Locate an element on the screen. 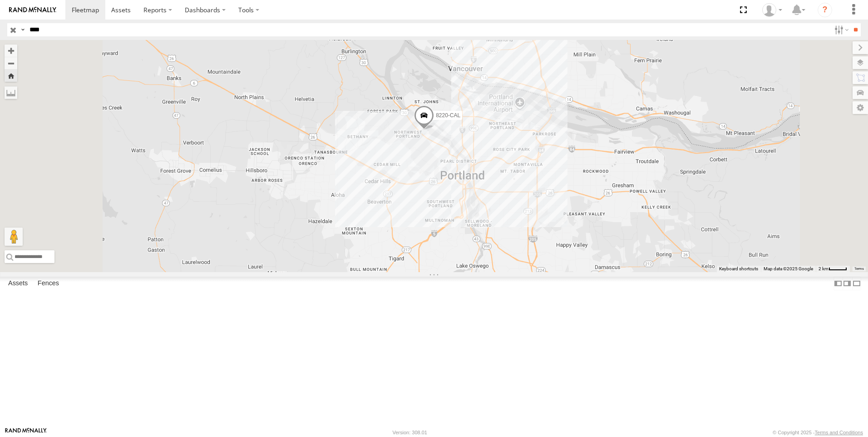  label: Hide Summary Table is located at coordinates (857, 283).